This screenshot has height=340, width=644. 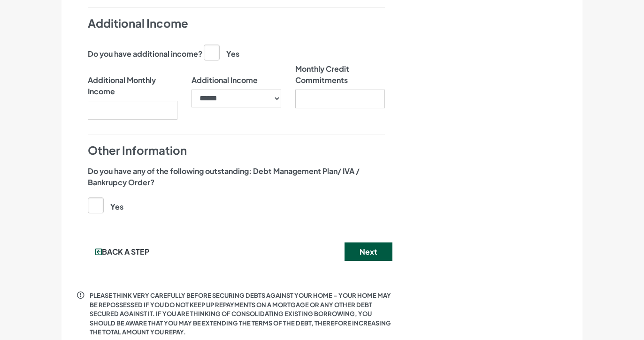 I want to click on h4: Additional Income, so click(x=236, y=23).